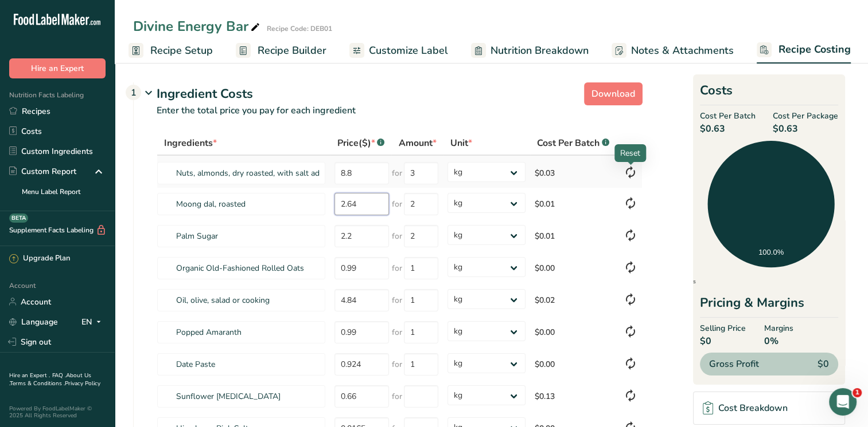  Describe the element at coordinates (733, 364) in the screenshot. I see `span: Gross Profit` at that location.